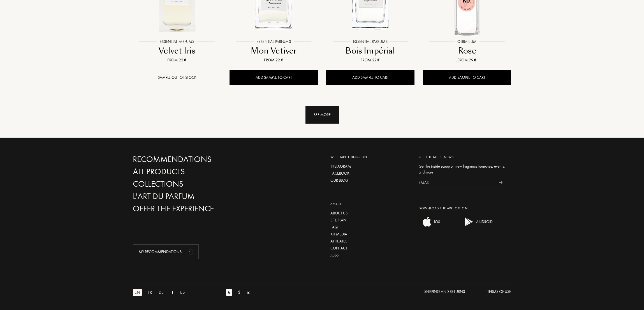  Describe the element at coordinates (370, 180) in the screenshot. I see `a: Our blog` at that location.